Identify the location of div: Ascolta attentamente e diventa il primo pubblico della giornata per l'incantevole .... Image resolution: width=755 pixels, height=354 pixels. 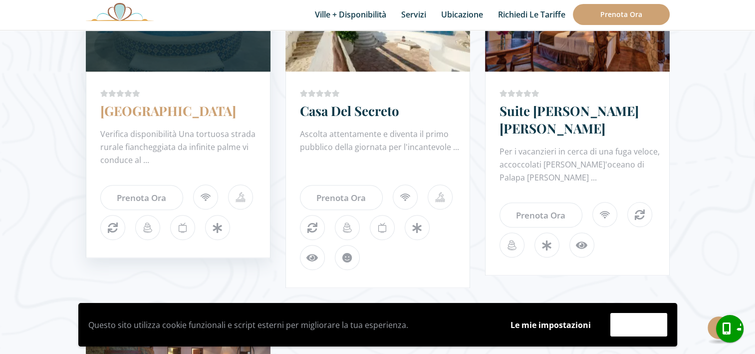
(385, 147).